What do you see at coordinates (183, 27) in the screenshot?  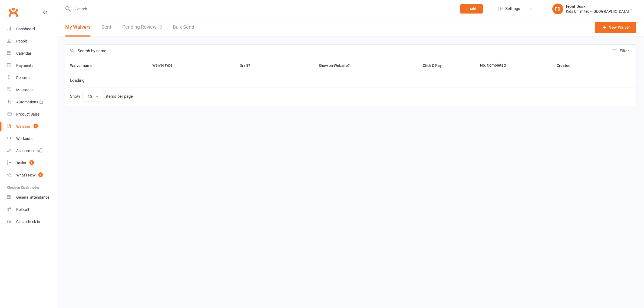 I see `a: Bulk Send` at bounding box center [183, 27].